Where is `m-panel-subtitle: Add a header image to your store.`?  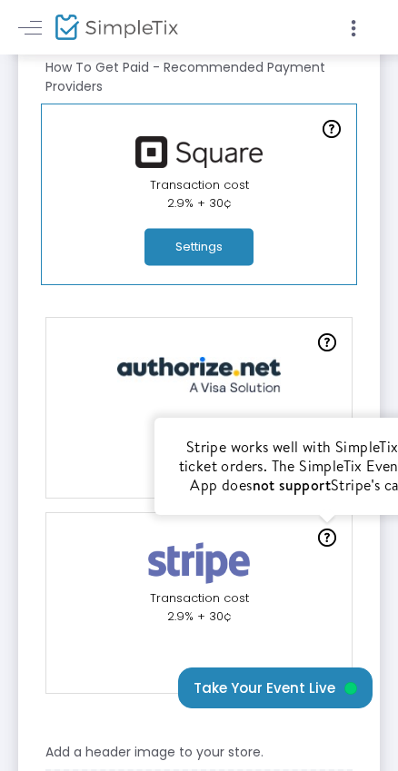 m-panel-subtitle: Add a header image to your store. is located at coordinates (154, 752).